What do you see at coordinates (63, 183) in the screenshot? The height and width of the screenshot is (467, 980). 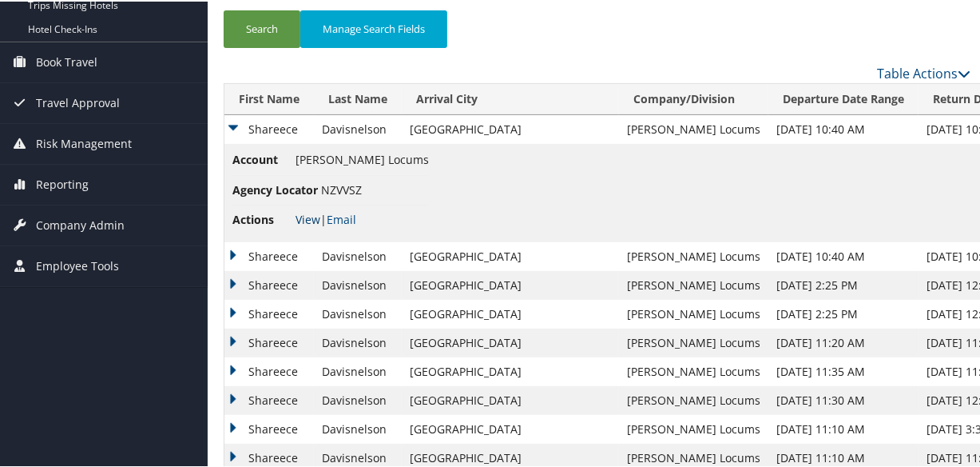 I see `span: Reporting` at bounding box center [63, 183].